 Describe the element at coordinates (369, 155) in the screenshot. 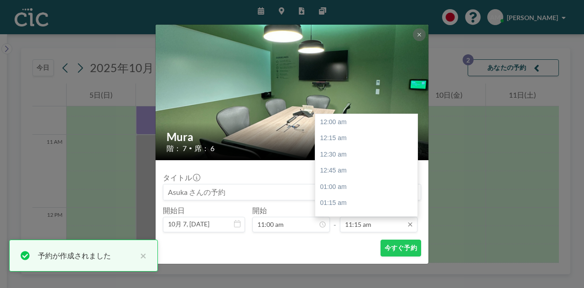

I see `div: 12:30 am` at that location.